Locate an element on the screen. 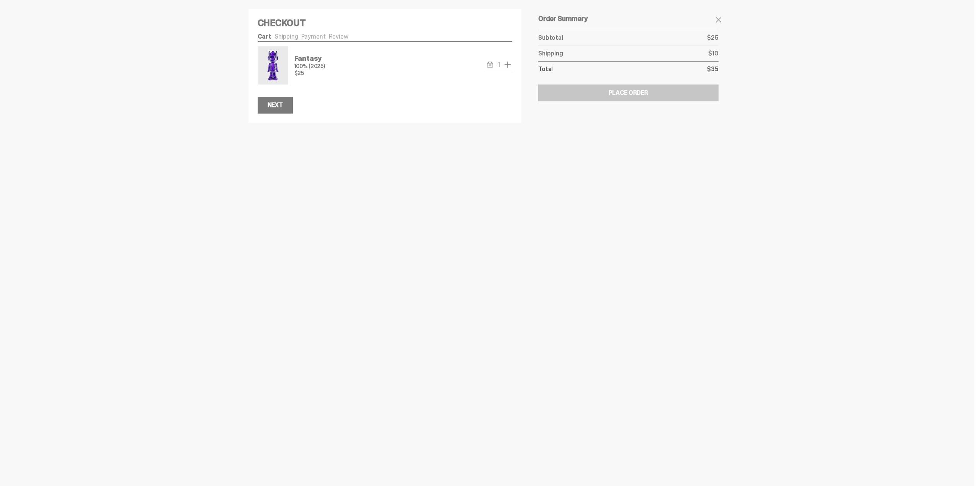 Image resolution: width=980 pixels, height=486 pixels. p: 100% (2025) is located at coordinates (310, 66).